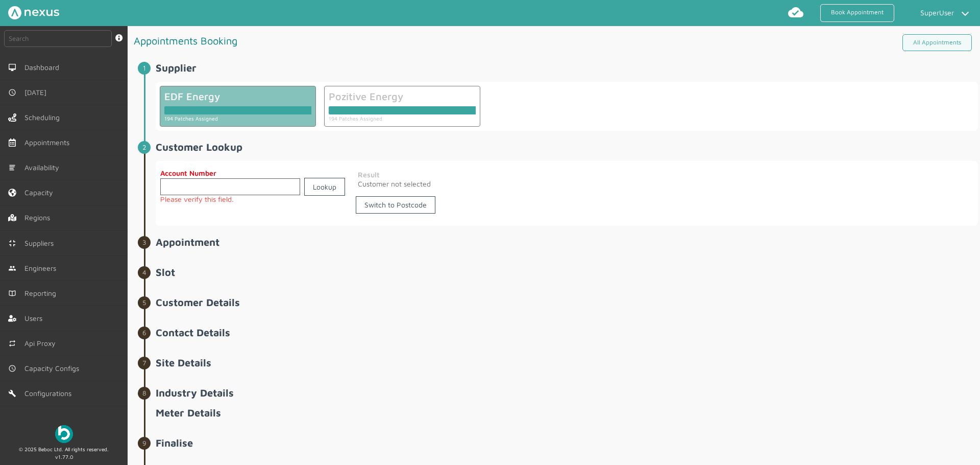 This screenshot has height=465, width=980. I want to click on span: Appointments, so click(49, 142).